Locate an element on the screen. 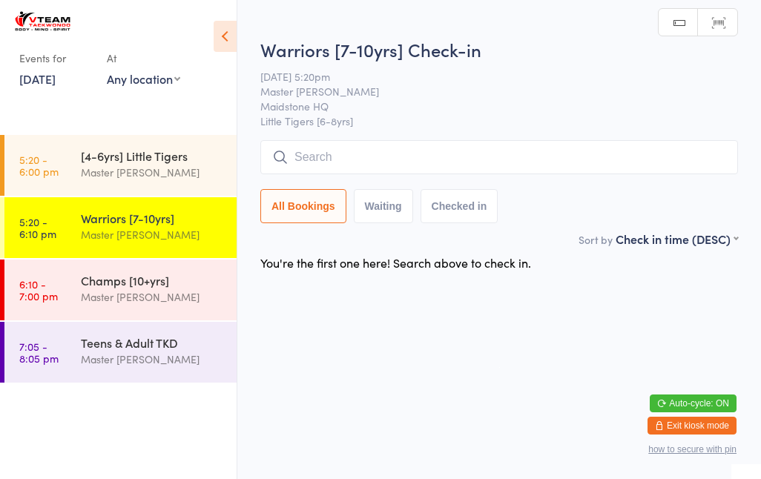  label: Sort by is located at coordinates (596, 240).